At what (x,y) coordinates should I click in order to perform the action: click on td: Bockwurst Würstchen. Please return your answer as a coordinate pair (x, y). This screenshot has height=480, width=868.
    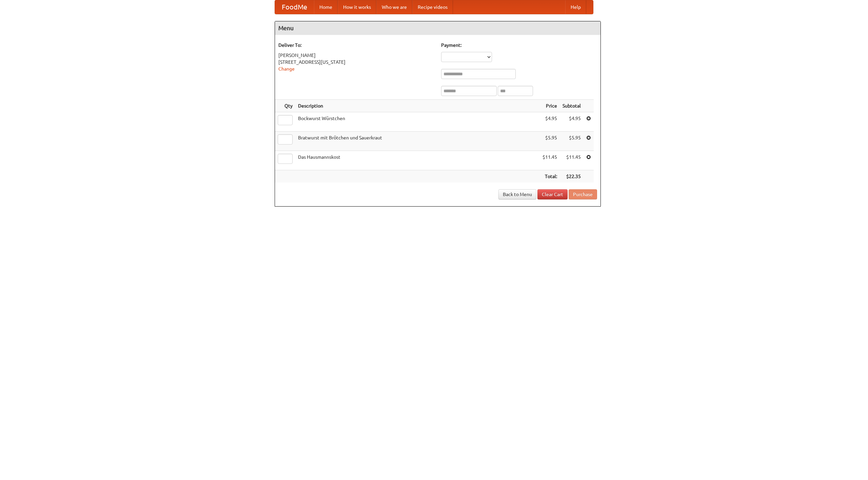
    Looking at the image, I should click on (417, 121).